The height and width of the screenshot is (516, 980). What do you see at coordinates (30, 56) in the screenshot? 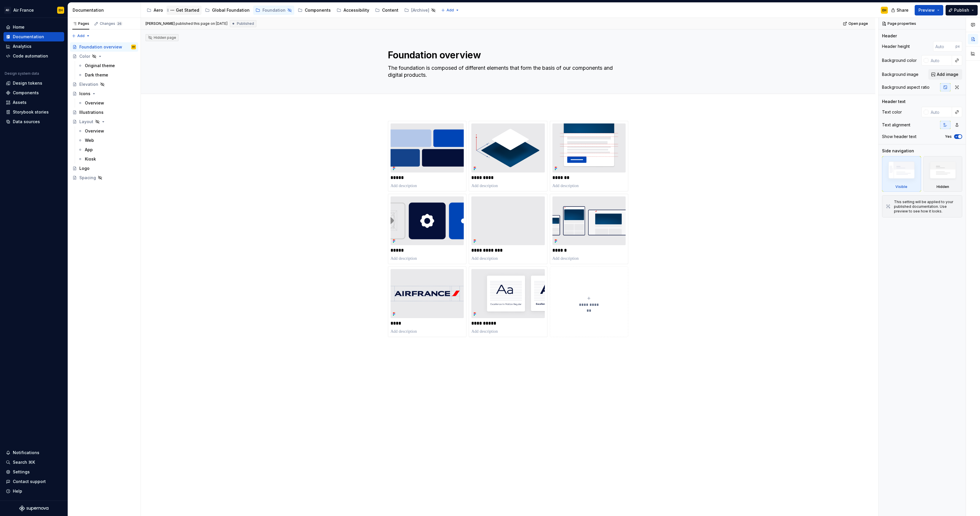
I see `div: Code automation` at bounding box center [30, 56].